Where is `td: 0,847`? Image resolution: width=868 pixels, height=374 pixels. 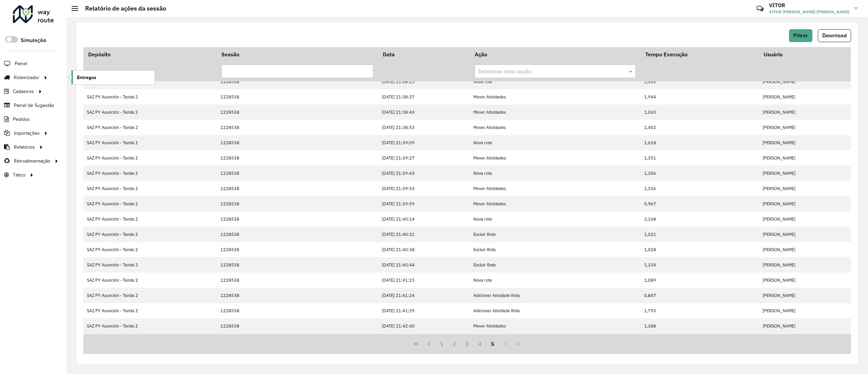
td: 0,847 is located at coordinates (699, 295).